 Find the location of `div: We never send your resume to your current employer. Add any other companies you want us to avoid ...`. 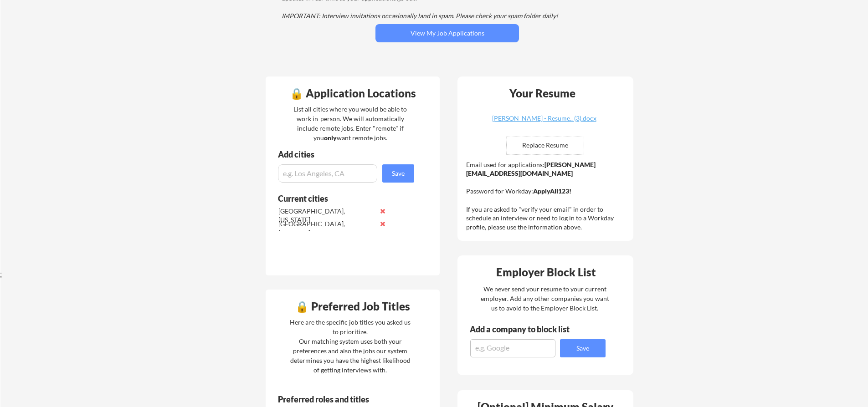

div: We never send your resume to your current employer. Add any other companies you want us to avoid ... is located at coordinates (545, 298).